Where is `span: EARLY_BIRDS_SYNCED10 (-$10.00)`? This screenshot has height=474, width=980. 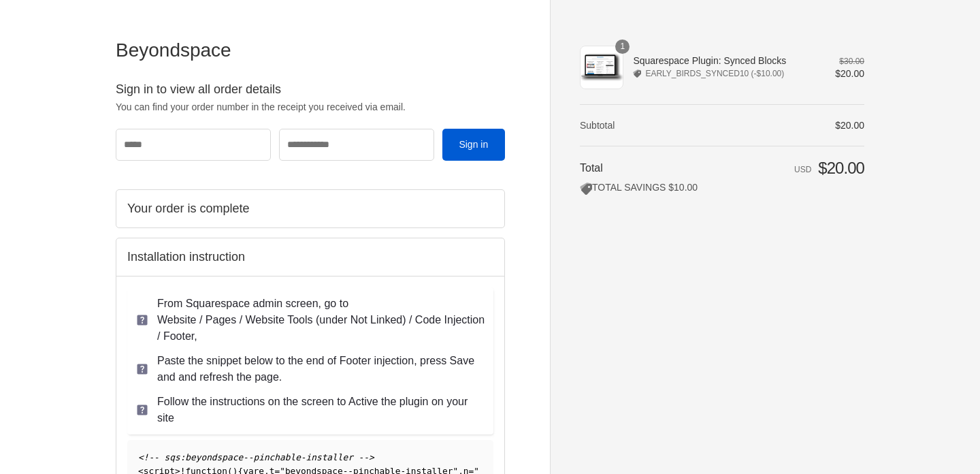 span: EARLY_BIRDS_SYNCED10 (-$10.00) is located at coordinates (715, 74).